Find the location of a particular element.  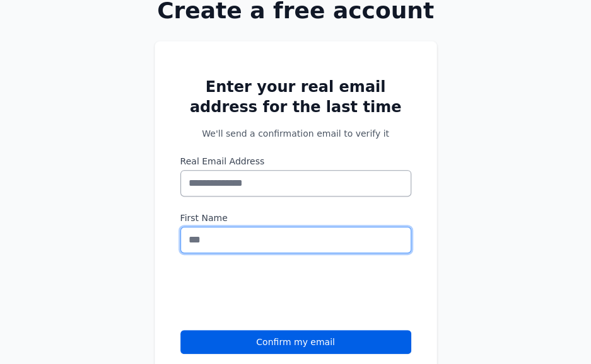

h2: Enter your real email address for the last time is located at coordinates (296, 97).